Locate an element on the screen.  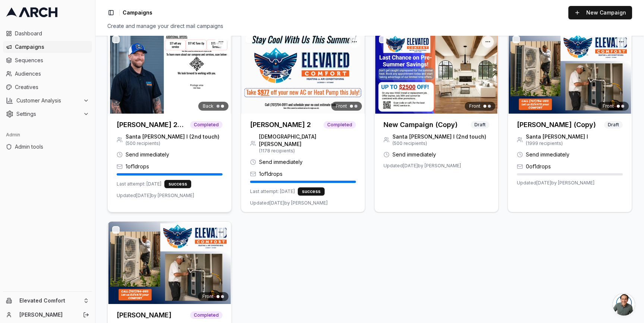
span: Back is located at coordinates (208, 106).